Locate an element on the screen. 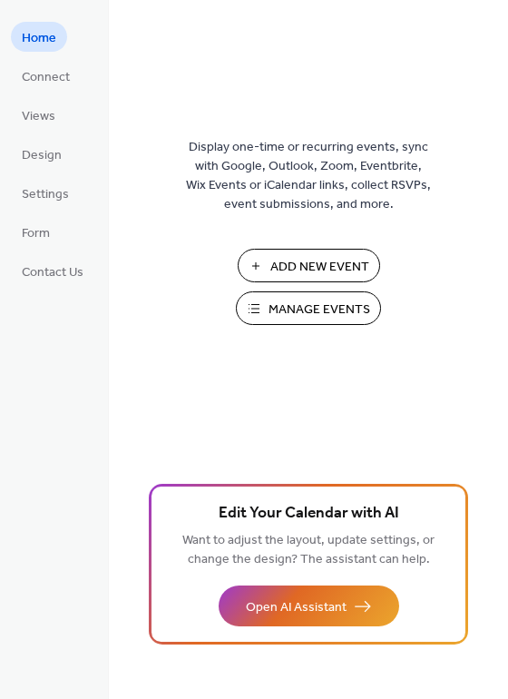 The image size is (508, 699). button: Open AI Assistant is located at coordinates (309, 605).